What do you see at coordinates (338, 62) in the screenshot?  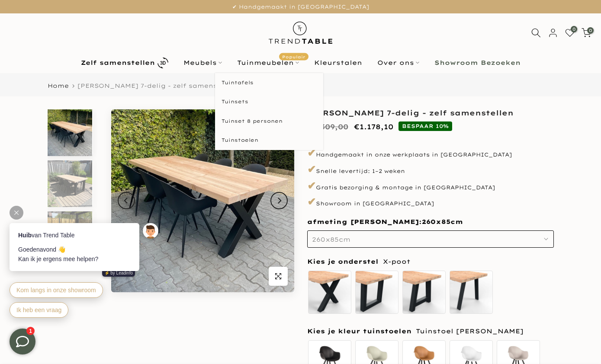 I see `a: Kleurstalen` at bounding box center [338, 62].